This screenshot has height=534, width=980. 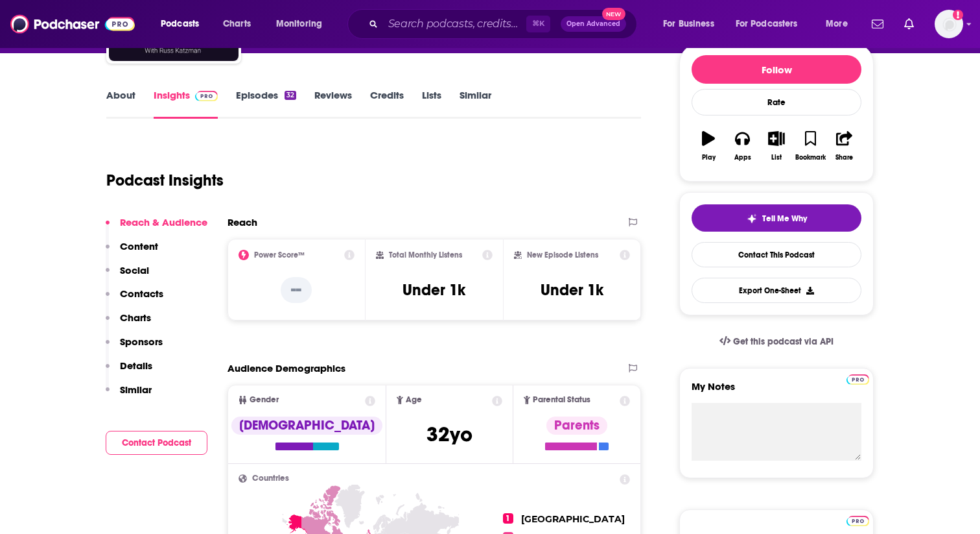 I want to click on button: Similar, so click(x=128, y=395).